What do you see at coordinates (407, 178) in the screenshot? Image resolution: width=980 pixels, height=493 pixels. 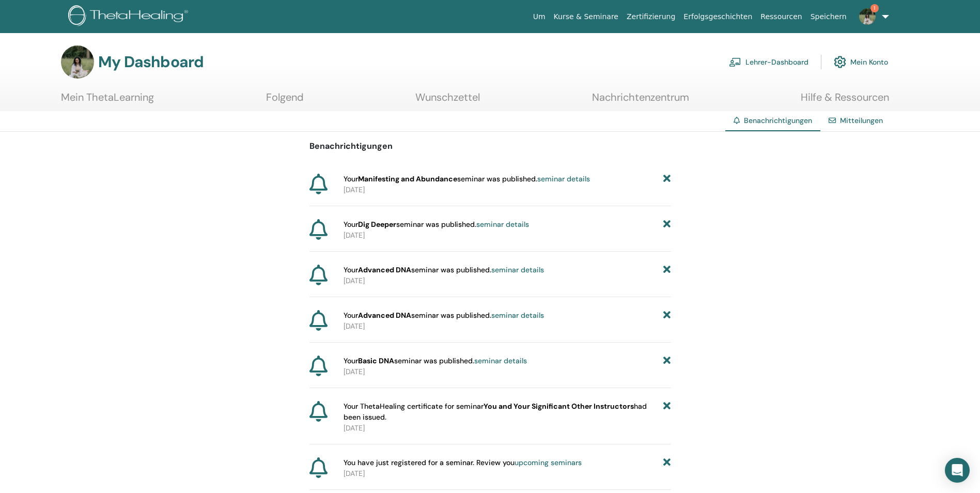 I see `strong: Manifesting and Abundance` at bounding box center [407, 178].